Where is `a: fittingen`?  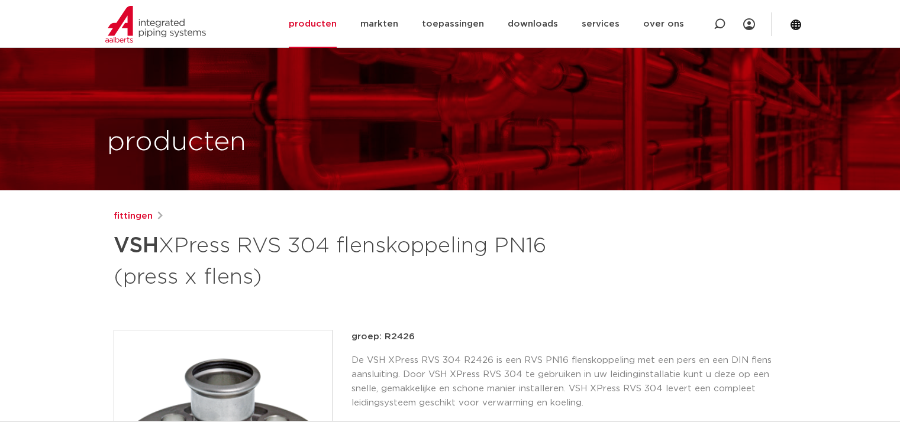
a: fittingen is located at coordinates (133, 216).